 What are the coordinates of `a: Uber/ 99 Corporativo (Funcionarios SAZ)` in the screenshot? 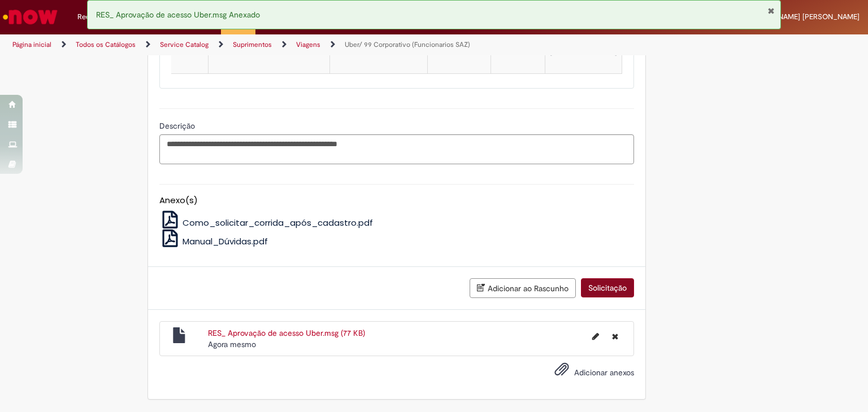 It's located at (407, 44).